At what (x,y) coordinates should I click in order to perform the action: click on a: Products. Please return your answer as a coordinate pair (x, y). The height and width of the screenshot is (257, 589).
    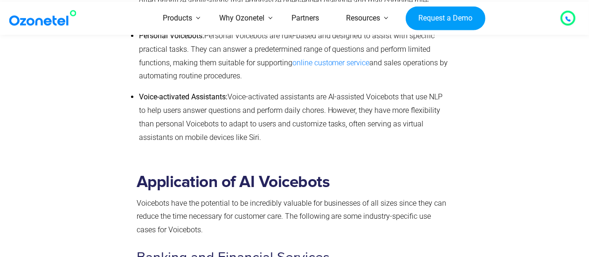
    Looking at the image, I should click on (178, 18).